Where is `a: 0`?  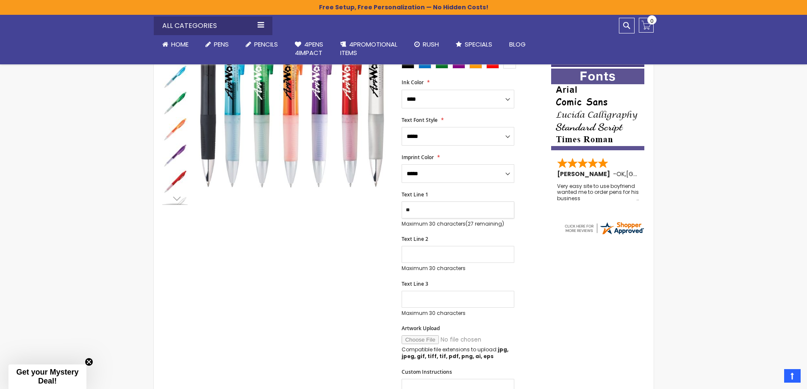
a: 0 is located at coordinates (646, 25).